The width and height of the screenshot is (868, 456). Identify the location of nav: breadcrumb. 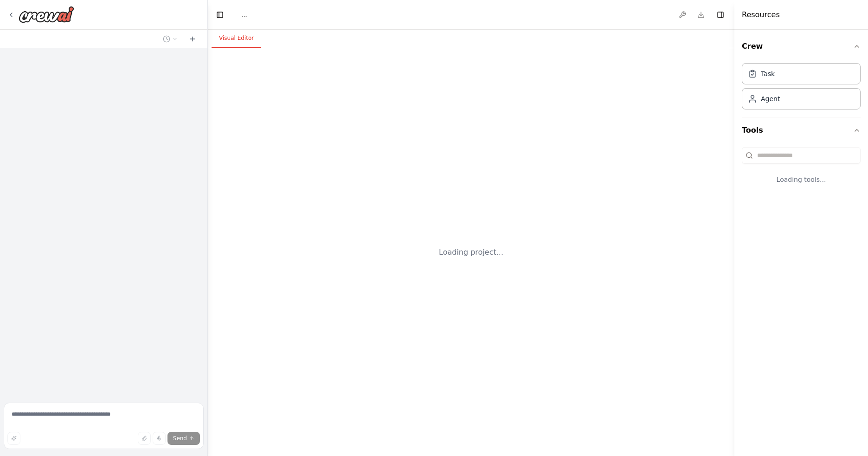
(245, 15).